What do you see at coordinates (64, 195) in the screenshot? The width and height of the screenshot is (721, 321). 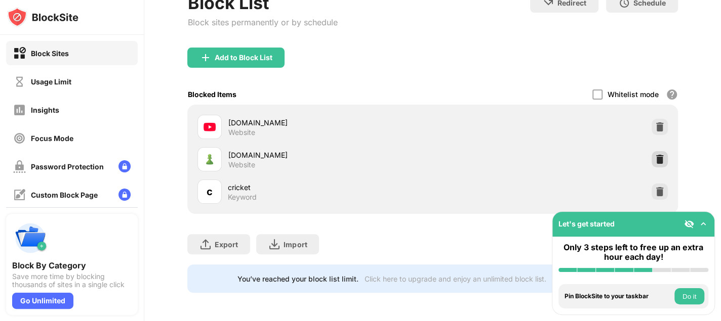 I see `div: Custom Block Page` at bounding box center [64, 195].